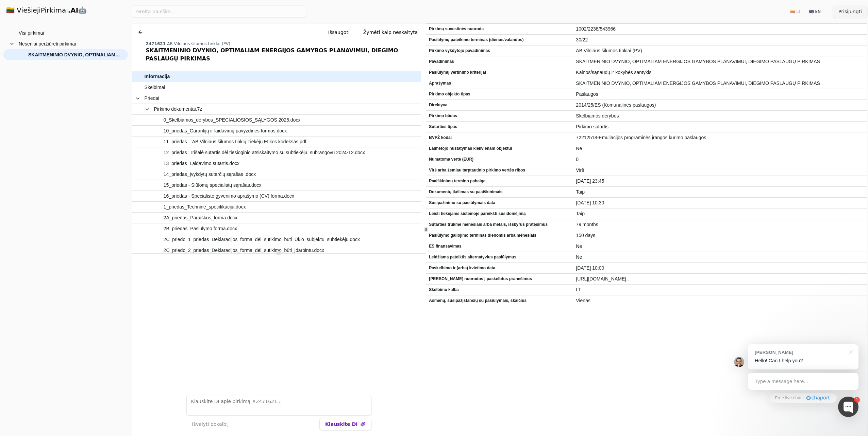 This screenshot has height=436, width=868. I want to click on span: 1002/2238/543966, so click(720, 29).